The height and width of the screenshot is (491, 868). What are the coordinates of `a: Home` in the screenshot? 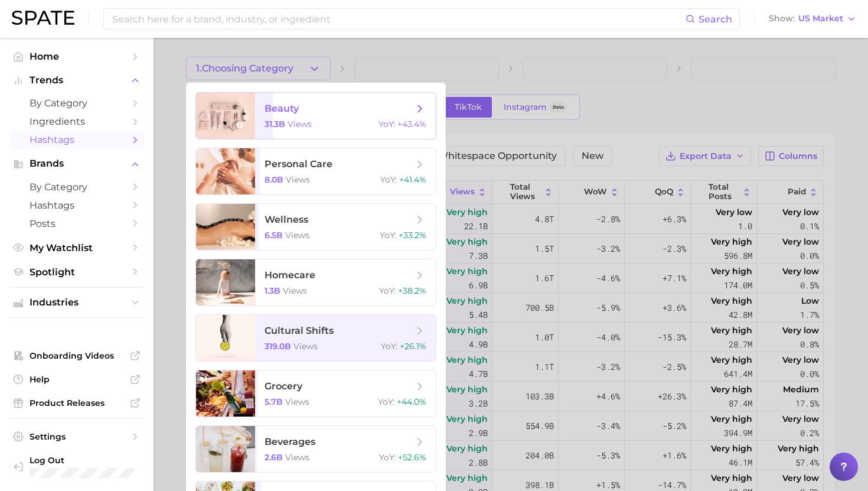 It's located at (77, 56).